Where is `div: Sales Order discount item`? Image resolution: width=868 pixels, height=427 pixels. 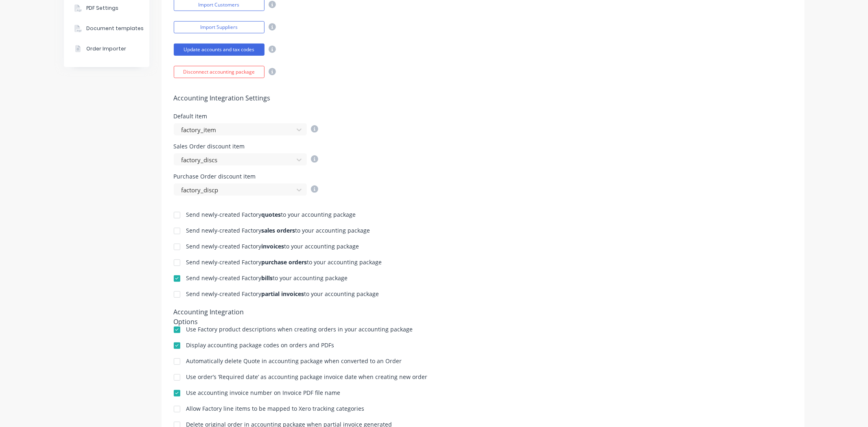
div: Sales Order discount item is located at coordinates (246, 146).